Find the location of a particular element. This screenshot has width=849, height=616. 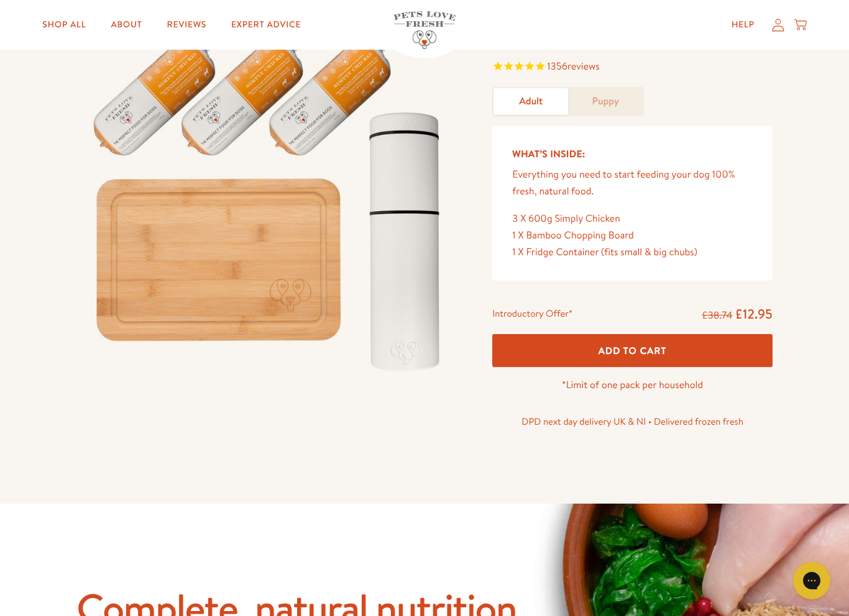

p: *Limit of one pack per household is located at coordinates (632, 385).